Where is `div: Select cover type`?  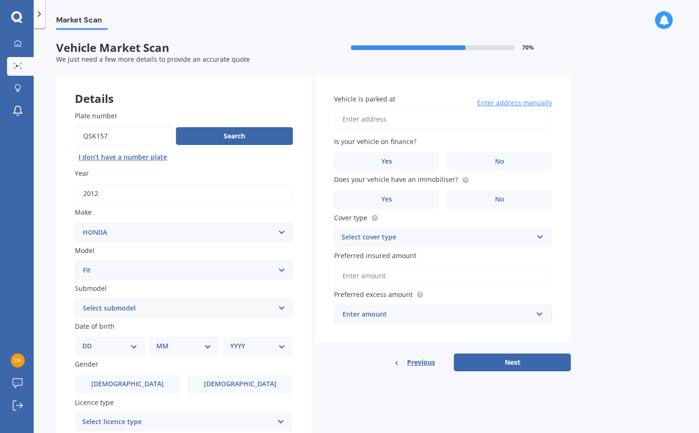 div: Select cover type is located at coordinates (437, 238).